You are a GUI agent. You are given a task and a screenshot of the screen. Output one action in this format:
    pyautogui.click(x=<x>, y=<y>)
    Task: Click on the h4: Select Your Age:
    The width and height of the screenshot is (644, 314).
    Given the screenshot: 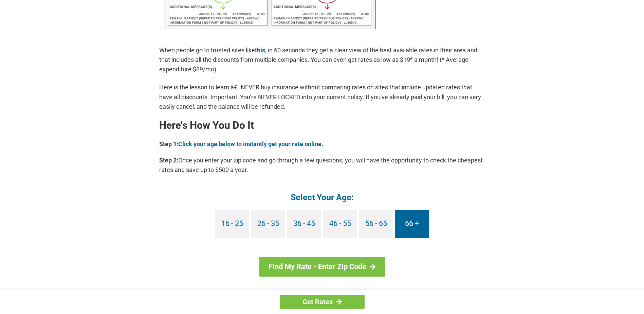 What is the action you would take?
    pyautogui.click(x=322, y=197)
    